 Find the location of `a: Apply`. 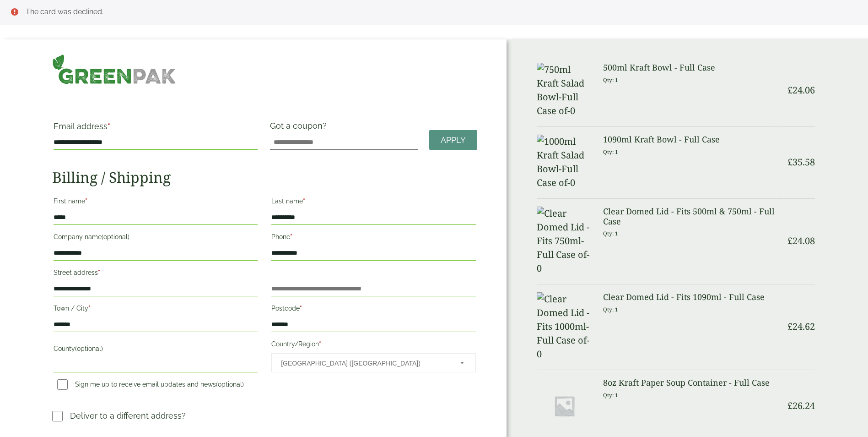

a: Apply is located at coordinates (453, 140).